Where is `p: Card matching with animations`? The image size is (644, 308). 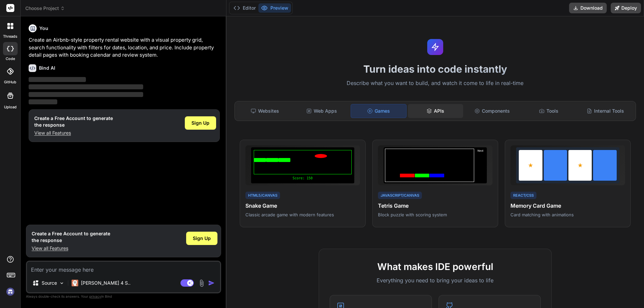 p: Card matching with animations is located at coordinates (567, 215).